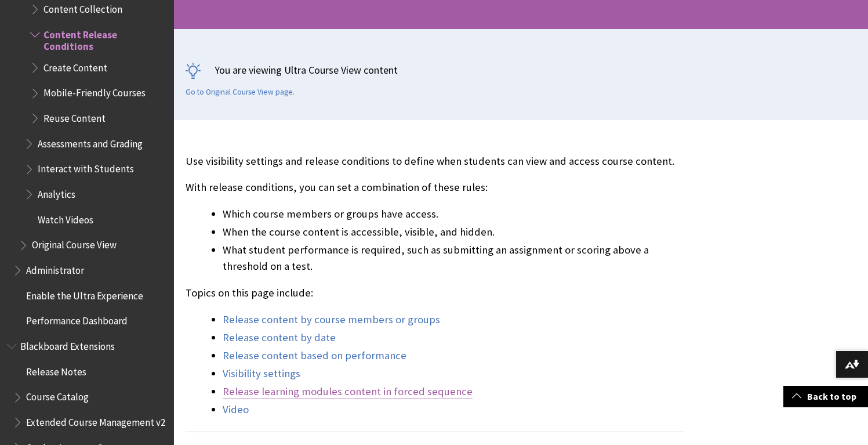  What do you see at coordinates (55, 268) in the screenshot?
I see `span: Administrator` at bounding box center [55, 268].